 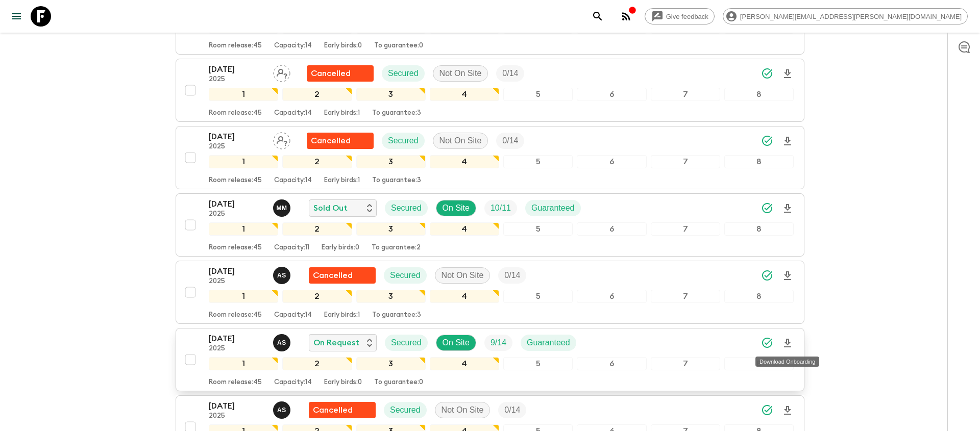 I want to click on p: To guarantee: 0, so click(x=399, y=46).